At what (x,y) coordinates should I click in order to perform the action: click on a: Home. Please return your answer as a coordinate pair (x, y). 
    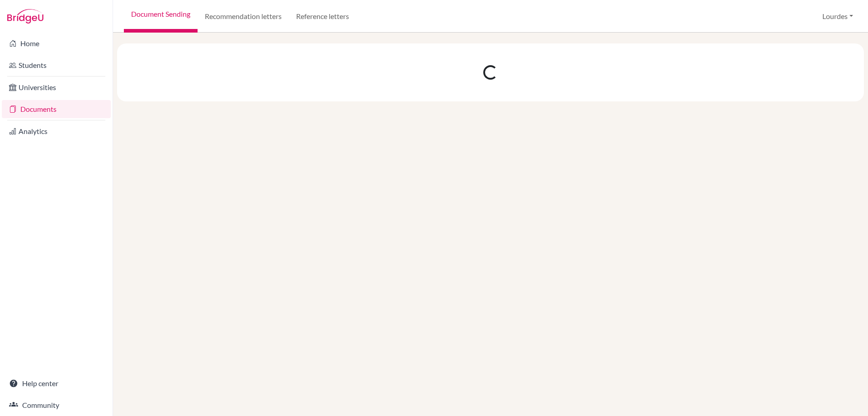
    Looking at the image, I should click on (56, 43).